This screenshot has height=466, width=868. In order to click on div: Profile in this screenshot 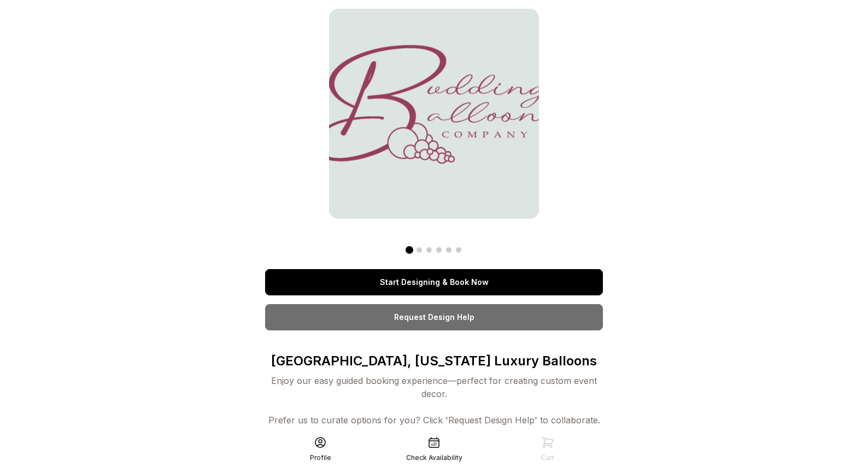, I will do `click(321, 458)`.